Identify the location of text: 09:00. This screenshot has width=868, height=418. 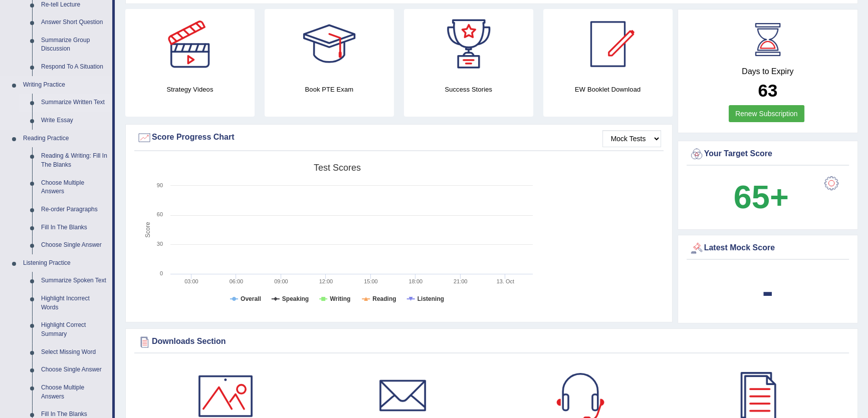
(281, 282).